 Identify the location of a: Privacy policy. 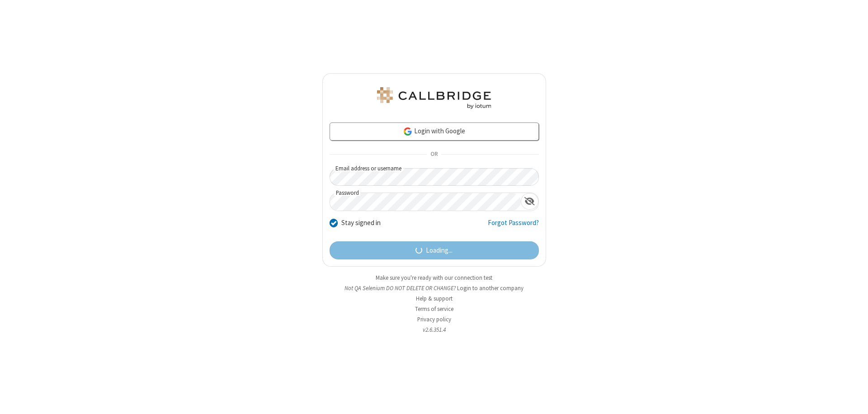
(434, 320).